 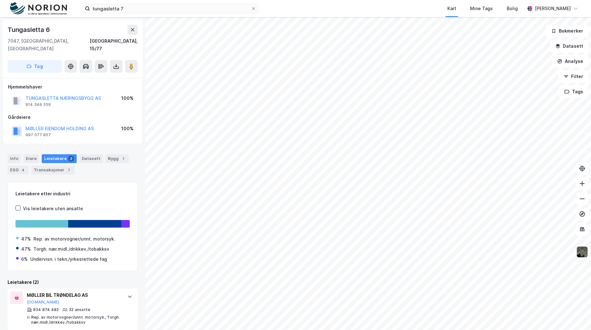 What do you see at coordinates (53, 170) in the screenshot?
I see `div: Transaksjoner` at bounding box center [53, 170].